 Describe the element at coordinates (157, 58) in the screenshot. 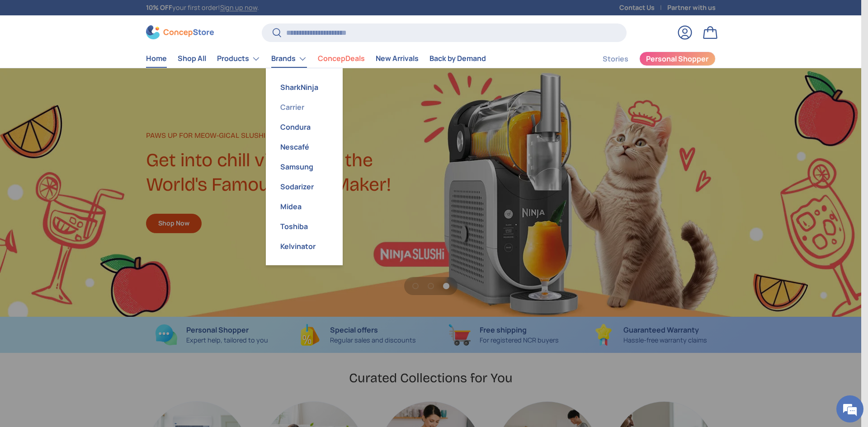

I see `a: Home` at that location.